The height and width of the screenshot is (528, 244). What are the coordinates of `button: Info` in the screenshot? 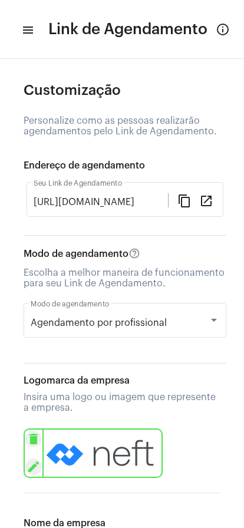 It's located at (223, 29).